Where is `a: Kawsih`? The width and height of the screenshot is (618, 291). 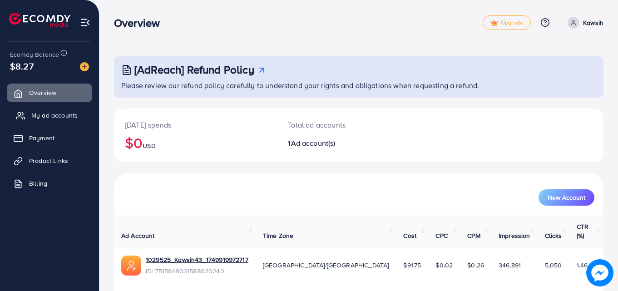 a: Kawsih is located at coordinates (583, 23).